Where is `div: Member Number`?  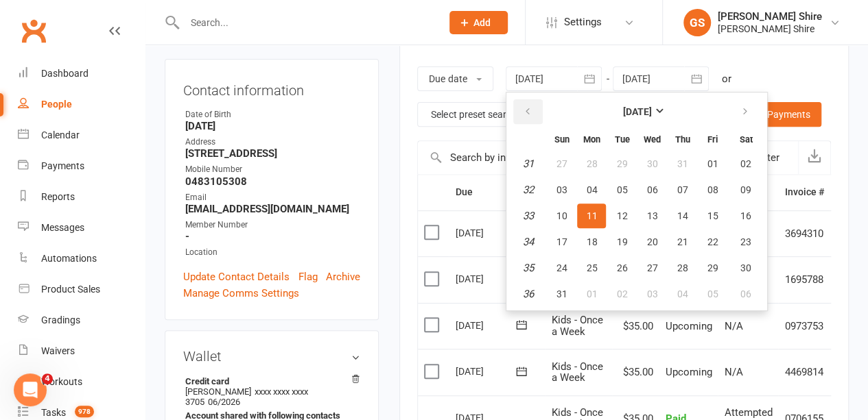 div: Member Number is located at coordinates (272, 225).